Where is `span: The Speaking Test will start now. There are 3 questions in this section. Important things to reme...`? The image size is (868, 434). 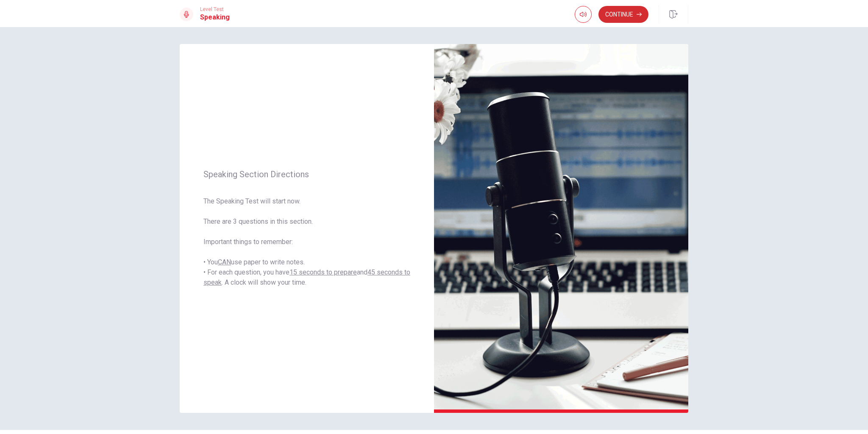
span: The Speaking Test will start now. There are 3 questions in this section. Important things to reme... is located at coordinates (307, 242).